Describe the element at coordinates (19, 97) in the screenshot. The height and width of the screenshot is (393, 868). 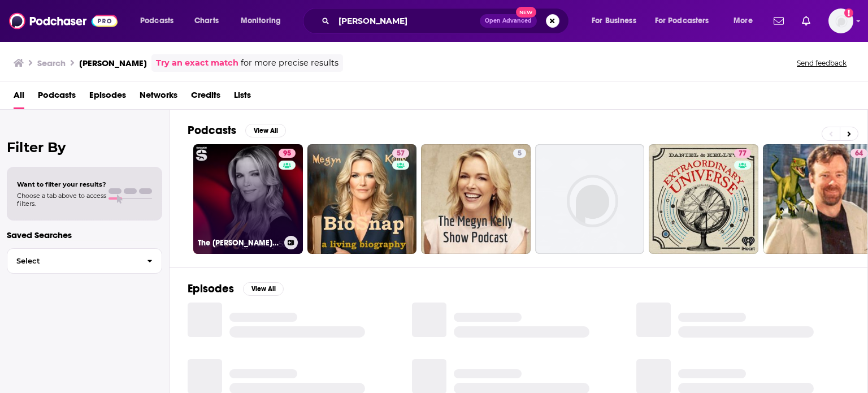
I see `span: All` at that location.